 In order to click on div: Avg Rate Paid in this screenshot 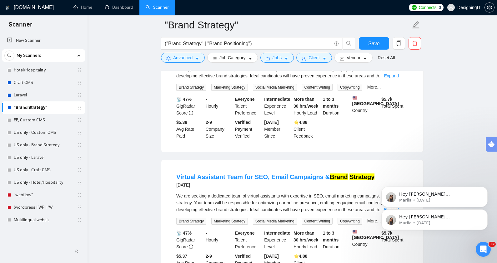, I will do `click(190, 129)`.